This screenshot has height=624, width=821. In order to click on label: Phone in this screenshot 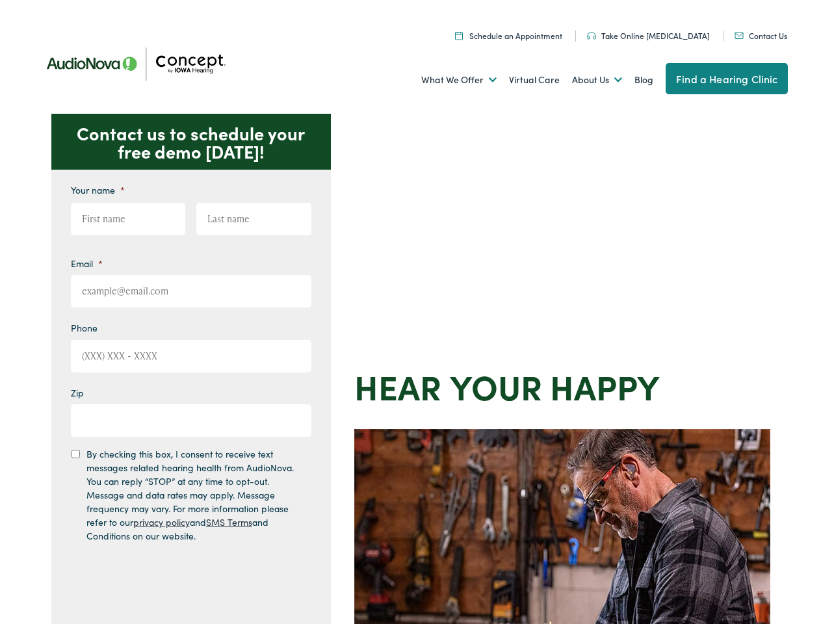, I will do `click(84, 328)`.